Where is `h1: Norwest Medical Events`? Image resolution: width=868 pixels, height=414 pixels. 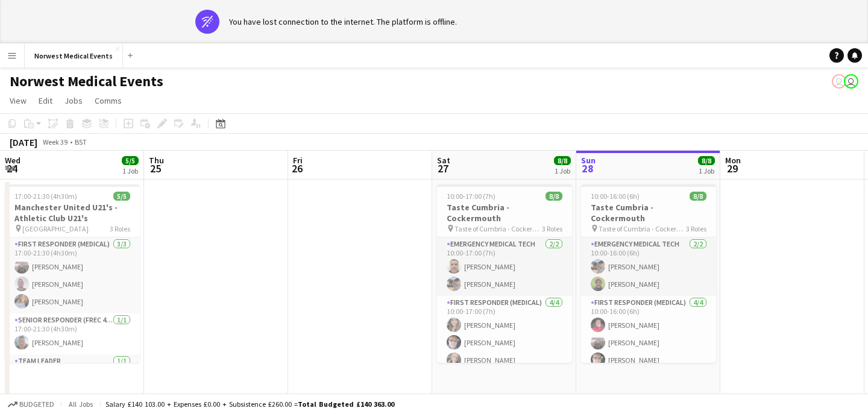
h1: Norwest Medical Events is located at coordinates (86, 82).